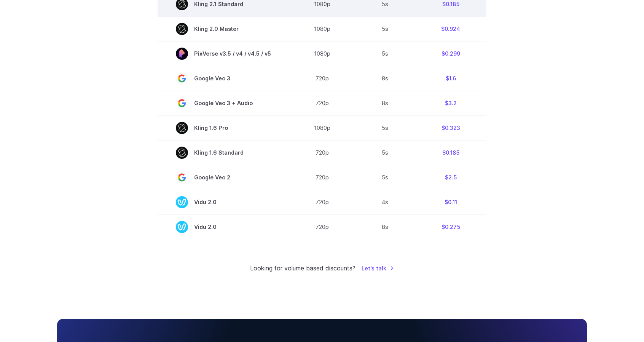 The width and height of the screenshot is (644, 342). What do you see at coordinates (377, 268) in the screenshot?
I see `a: Let's talk` at bounding box center [377, 268].